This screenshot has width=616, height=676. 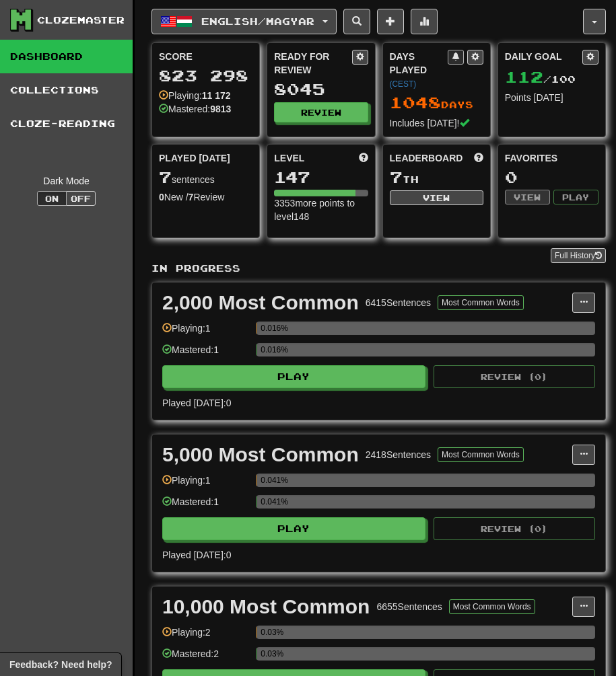 I want to click on strong: 7, so click(x=191, y=197).